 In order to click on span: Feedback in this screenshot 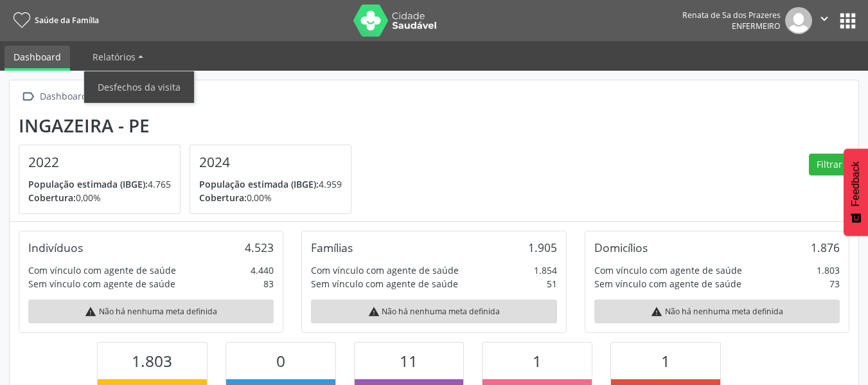, I will do `click(856, 184)`.